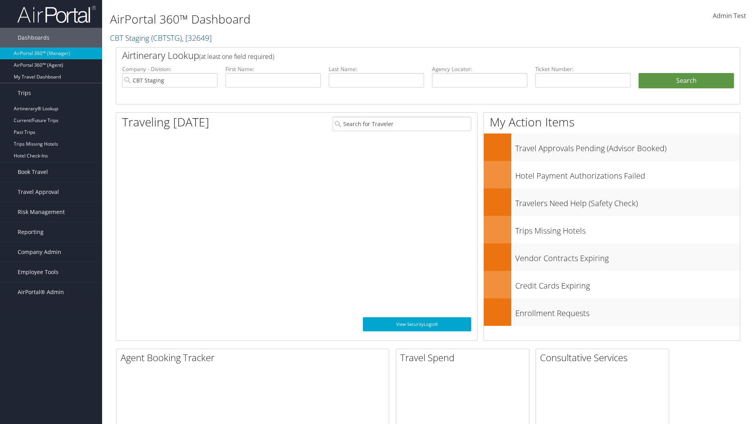 Image resolution: width=754 pixels, height=424 pixels. Describe the element at coordinates (376, 69) in the screenshot. I see `label: Last Name:` at that location.